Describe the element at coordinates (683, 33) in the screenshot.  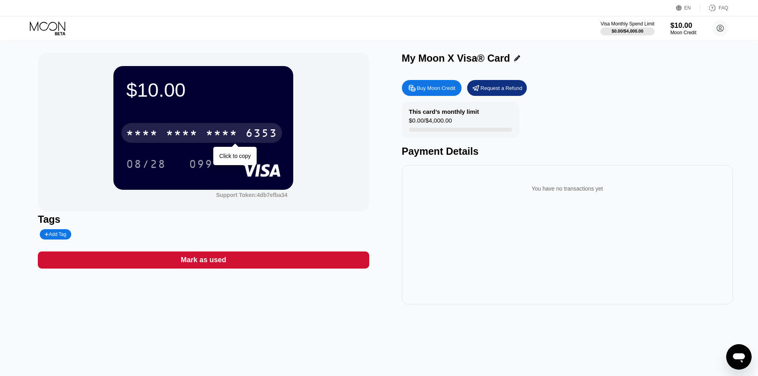
I see `div: Moon Credit` at that location.